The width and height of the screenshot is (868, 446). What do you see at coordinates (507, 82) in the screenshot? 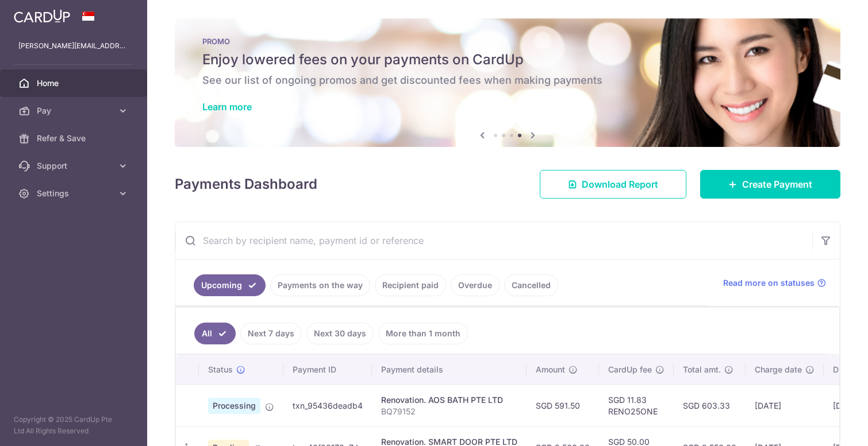
I see `img: Latest Promos banner` at bounding box center [507, 82].